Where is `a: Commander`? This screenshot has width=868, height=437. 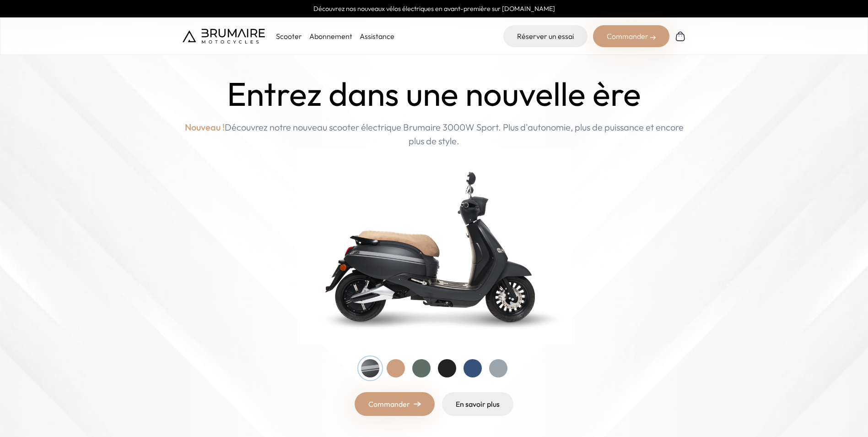
a: Commander is located at coordinates (395, 404).